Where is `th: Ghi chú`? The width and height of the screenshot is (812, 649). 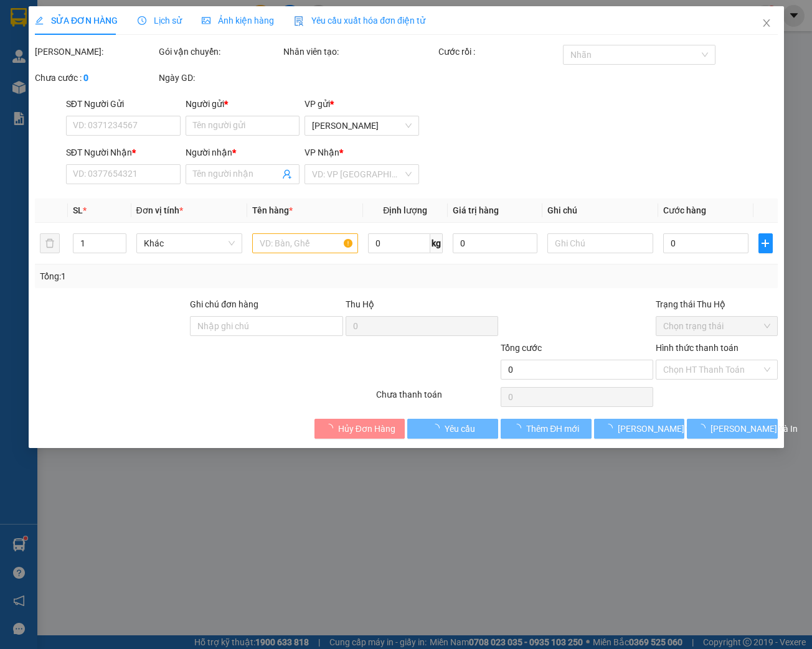
th: Ghi chú is located at coordinates (601, 211).